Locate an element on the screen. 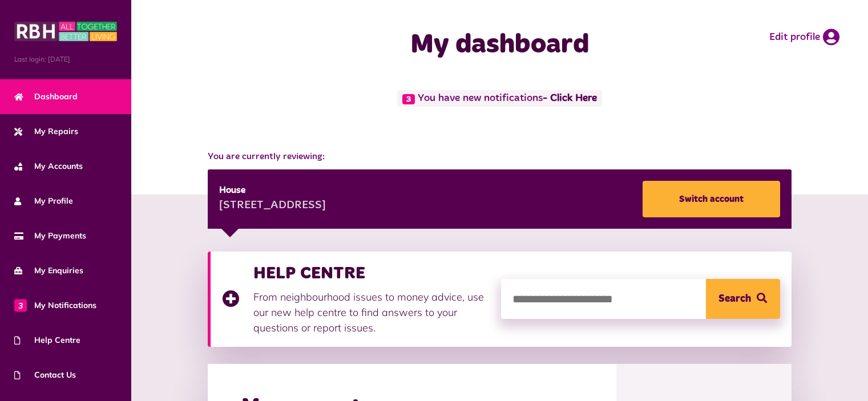 This screenshot has height=401, width=868. span: Help Centre is located at coordinates (47, 340).